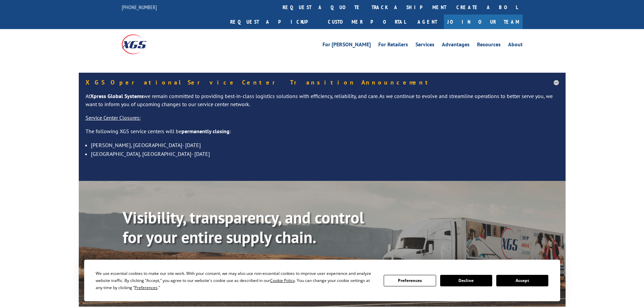 The image size is (644, 308). What do you see at coordinates (113, 118) in the screenshot?
I see `u: Service Center Closures:` at bounding box center [113, 118].